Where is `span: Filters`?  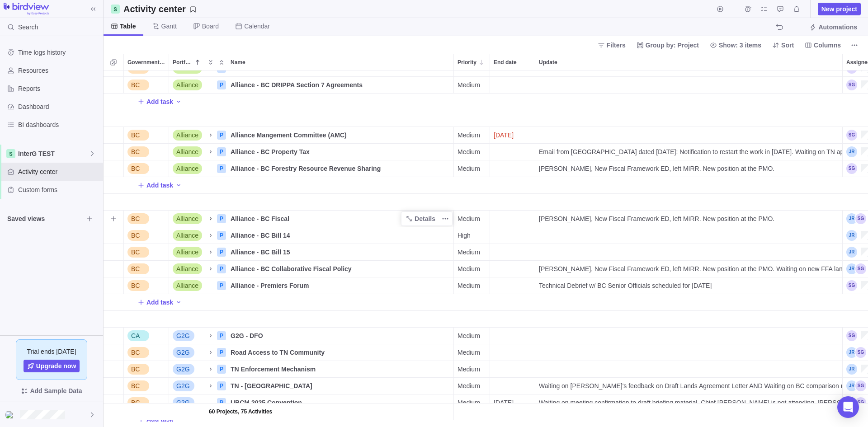
span: Filters is located at coordinates (617, 45).